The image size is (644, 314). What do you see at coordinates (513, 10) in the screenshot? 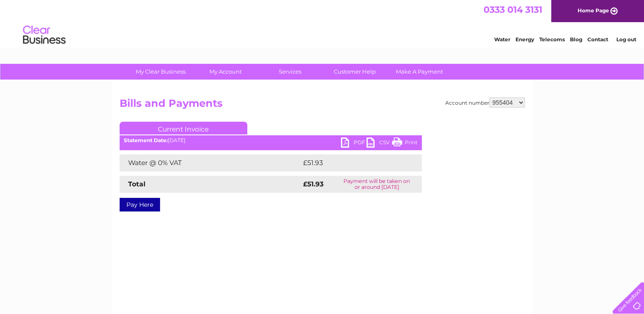
I see `span: 0333 014 3131` at bounding box center [513, 10].